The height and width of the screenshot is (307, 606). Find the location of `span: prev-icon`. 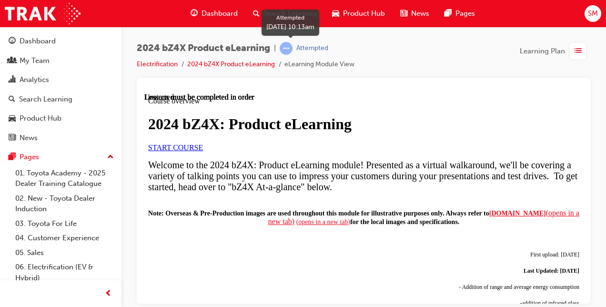

span: prev-icon is located at coordinates (108, 293).